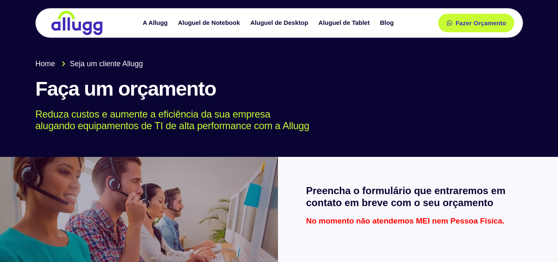 This screenshot has width=558, height=262. I want to click on a: Aluguel de Notebook, so click(210, 23).